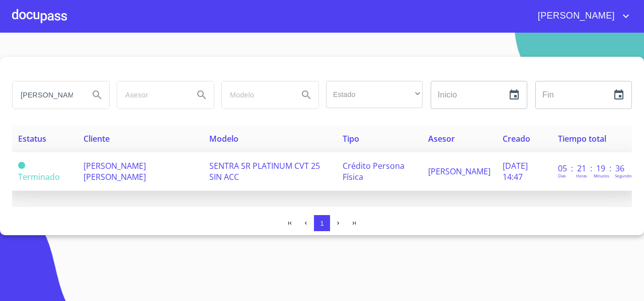 This screenshot has width=644, height=301. Describe the element at coordinates (321, 223) in the screenshot. I see `span: 1` at that location.